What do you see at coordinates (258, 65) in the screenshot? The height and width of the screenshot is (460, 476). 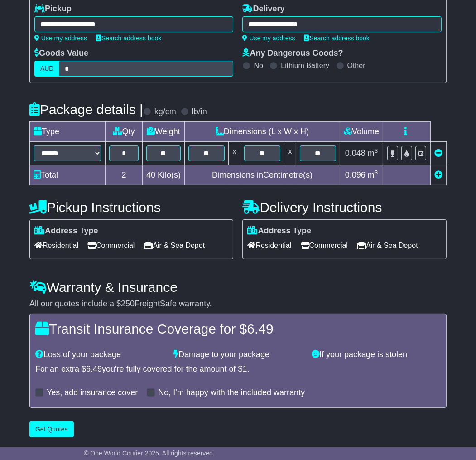 I see `label: No` at bounding box center [258, 65].